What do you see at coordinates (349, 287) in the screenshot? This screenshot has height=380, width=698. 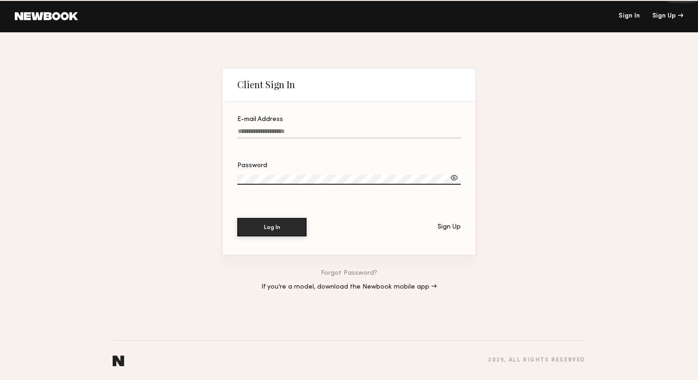 I see `a: If you’re a model, download the Newbook mobile app →` at bounding box center [349, 287].